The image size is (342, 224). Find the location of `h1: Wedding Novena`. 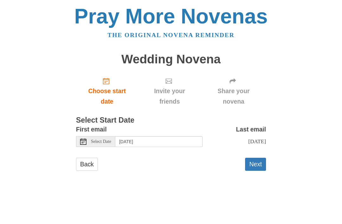

h1: Wedding Novena is located at coordinates (171, 59).